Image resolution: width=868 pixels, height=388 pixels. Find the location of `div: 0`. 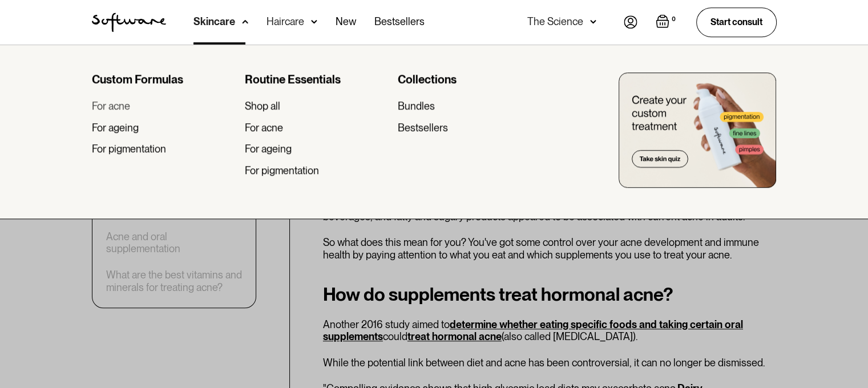

div: 0 is located at coordinates (674, 19).